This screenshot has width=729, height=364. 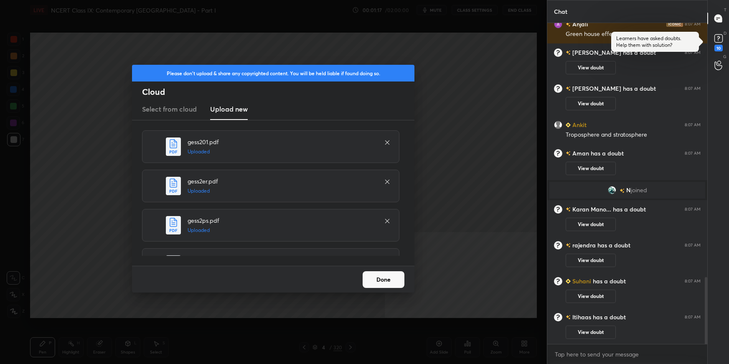 What do you see at coordinates (633, 135) in the screenshot?
I see `div: Troposphere and stratosphere` at bounding box center [633, 135].